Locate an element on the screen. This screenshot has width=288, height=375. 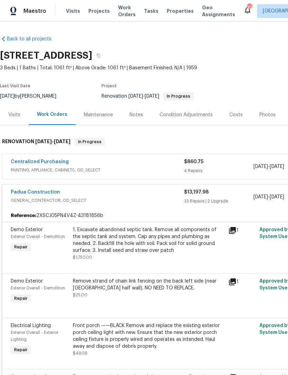
div: Front porch ——BLACK Remove and replace the existing exterior porch ceiling light with new. Ensure... is located at coordinates (148, 336).